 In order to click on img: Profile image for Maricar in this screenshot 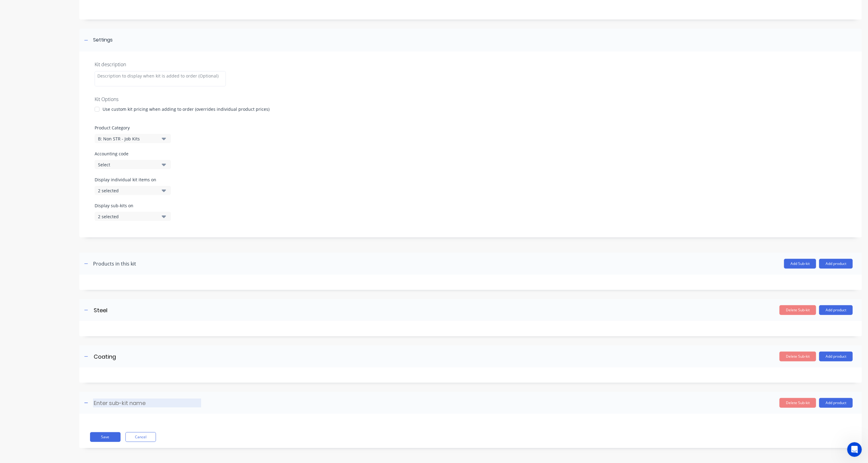, I will do `click(19, 92)`.